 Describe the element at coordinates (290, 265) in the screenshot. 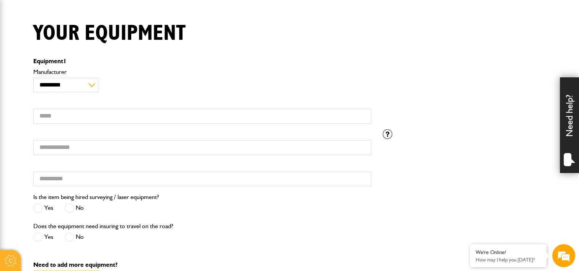

I see `p: Need to add more equipment?` at that location.